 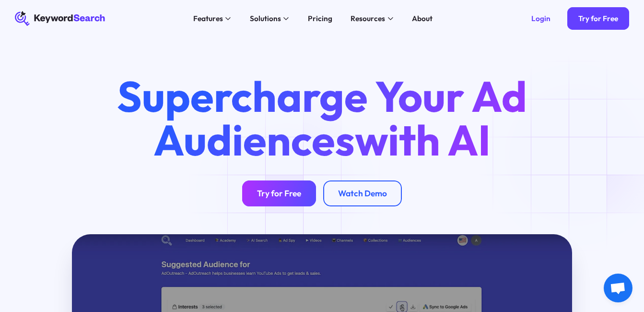 What do you see at coordinates (320, 19) in the screenshot?
I see `div: Pricing` at bounding box center [320, 19].